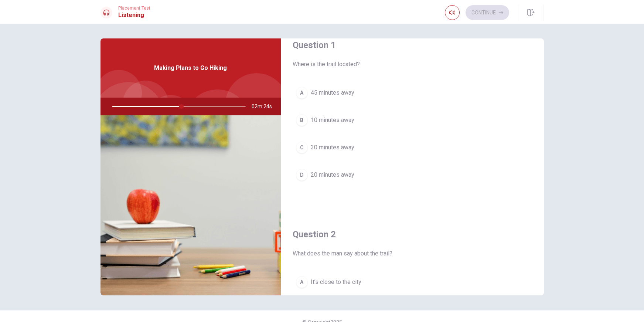 Image resolution: width=644 pixels, height=322 pixels. Describe the element at coordinates (412, 120) in the screenshot. I see `button: B10 minutes away` at that location.